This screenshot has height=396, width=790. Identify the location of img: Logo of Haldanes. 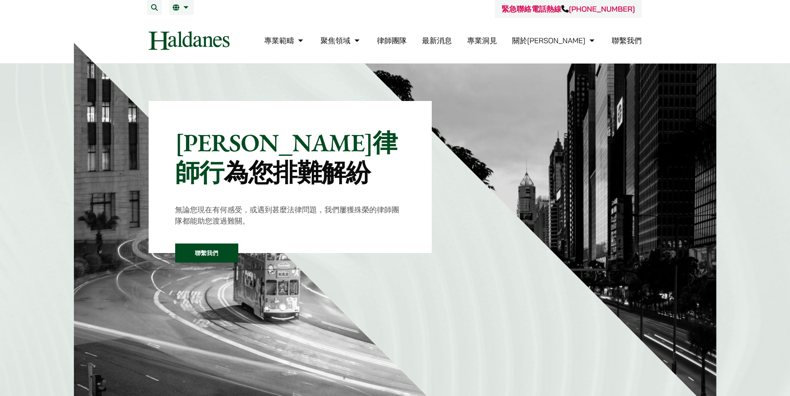
(189, 40).